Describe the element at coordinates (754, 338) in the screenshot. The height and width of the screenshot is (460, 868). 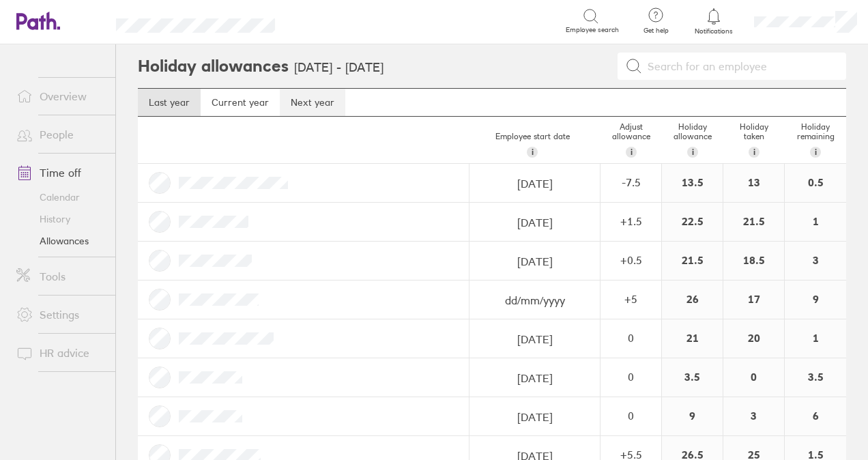
I see `div: 20` at that location.